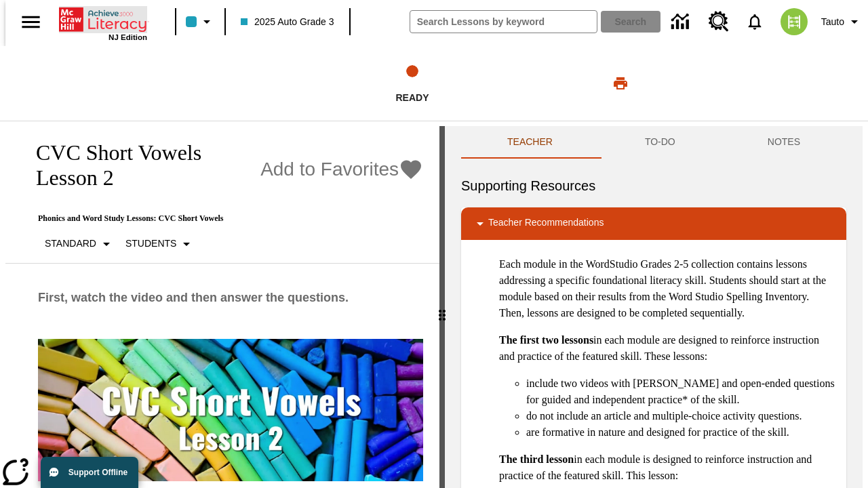  Describe the element at coordinates (412, 84) in the screenshot. I see `button: Ready step 1 of 1` at that location.